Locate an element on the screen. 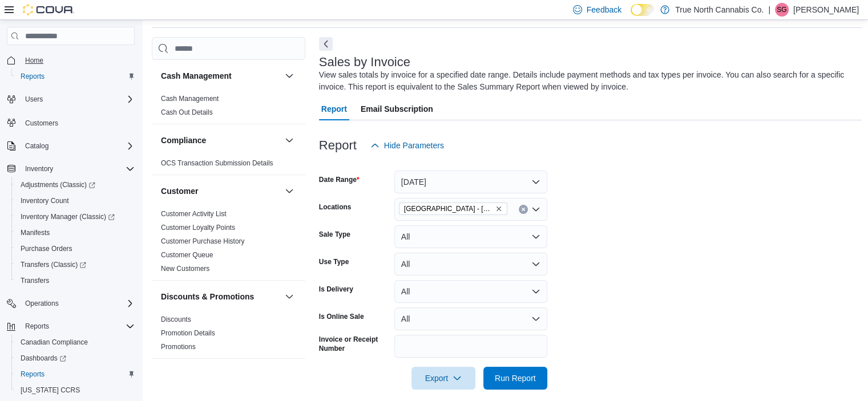 The height and width of the screenshot is (401, 868). span: Cash Out Details is located at coordinates (187, 112).